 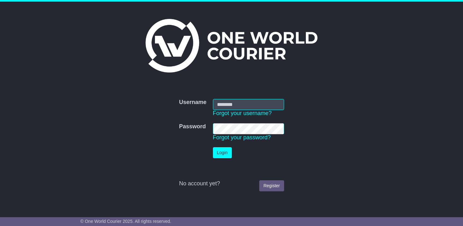 What do you see at coordinates (231, 184) in the screenshot?
I see `div: No account yet?` at bounding box center [231, 184].